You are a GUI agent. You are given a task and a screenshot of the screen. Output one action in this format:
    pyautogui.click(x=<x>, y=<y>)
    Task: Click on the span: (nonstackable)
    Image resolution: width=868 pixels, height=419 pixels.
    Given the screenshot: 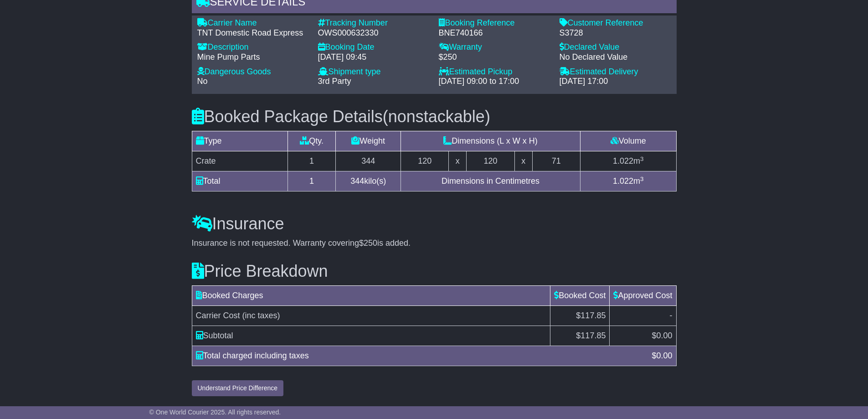 What is the action you would take?
    pyautogui.click(x=436, y=116)
    